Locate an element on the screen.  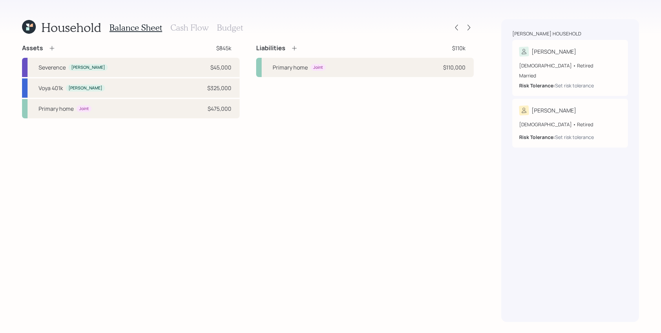
h4: Assets is located at coordinates (32, 48).